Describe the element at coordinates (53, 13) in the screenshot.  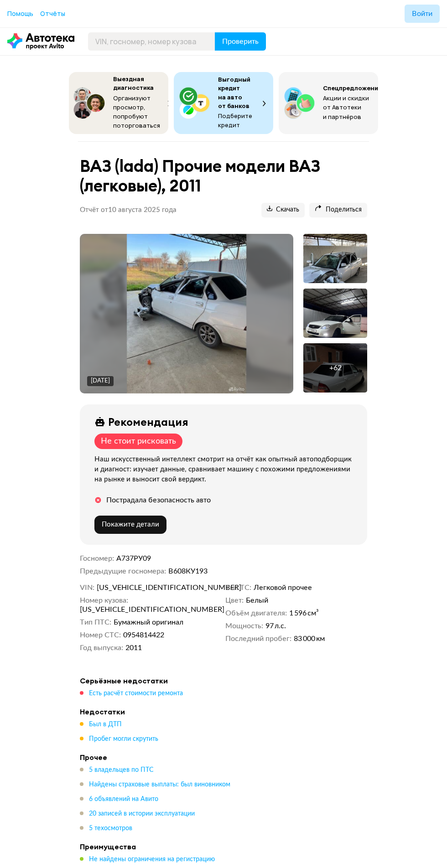
I see `a: Отчёты` at that location.